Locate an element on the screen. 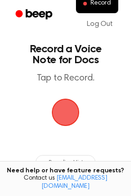 The height and width of the screenshot is (196, 131). span: Contact us is located at coordinates (65, 182).